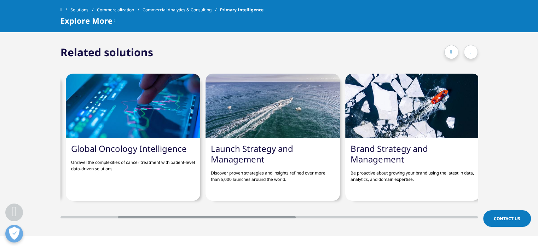  I want to click on a: Brand Strategy and Management, so click(389, 153).